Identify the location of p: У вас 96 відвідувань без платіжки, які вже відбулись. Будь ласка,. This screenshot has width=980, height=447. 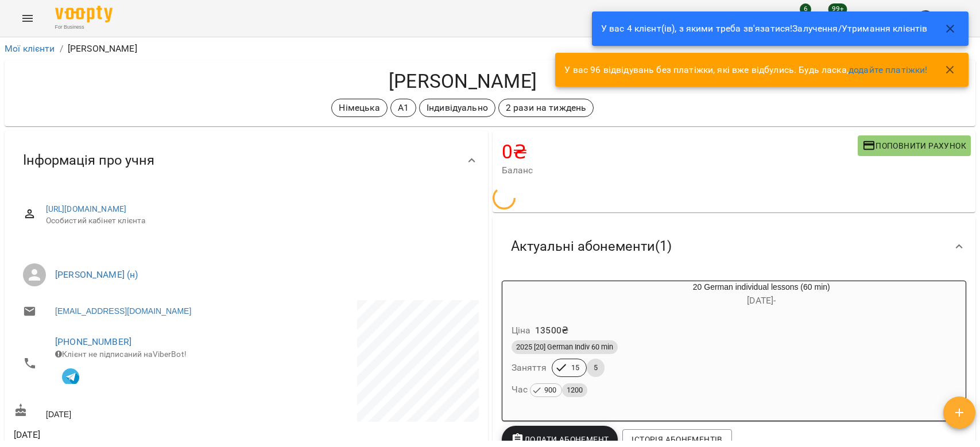
(746, 70).